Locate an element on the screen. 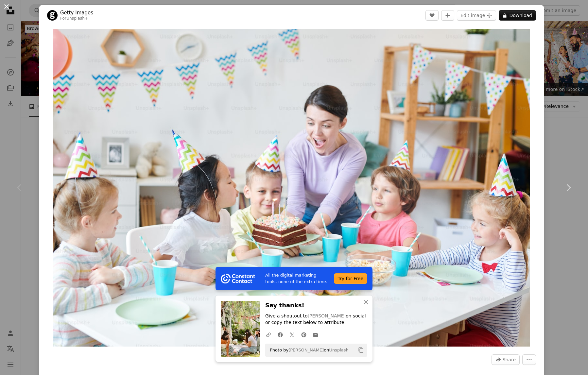 The image size is (588, 375). span: All the digital marketing tools, none of the extra time. is located at coordinates (297, 278).